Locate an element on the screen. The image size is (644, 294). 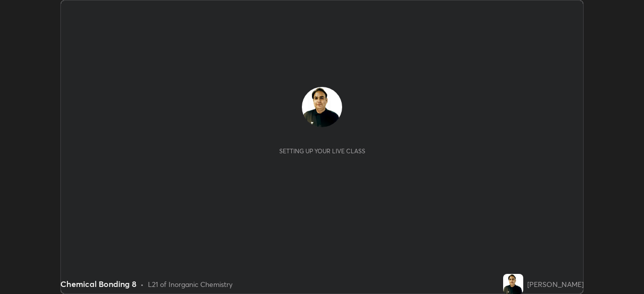
div: Chemical Bonding 8 is located at coordinates (98, 285).